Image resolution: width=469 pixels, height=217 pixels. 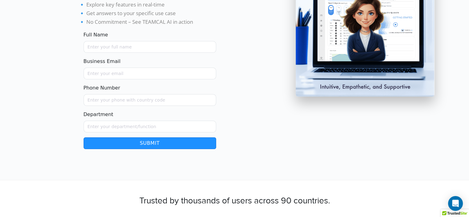 I want to click on input: Enter your email, so click(x=150, y=73).